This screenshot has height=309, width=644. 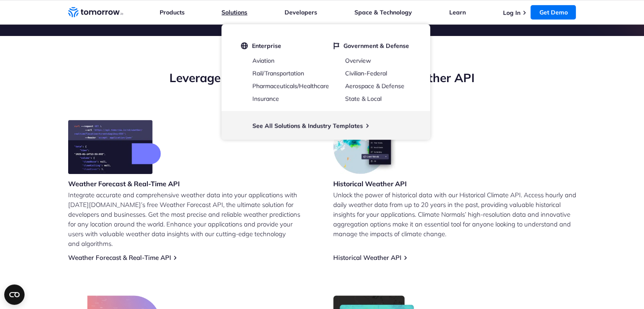 I want to click on a: Pharmaceuticals/Healthcare, so click(x=290, y=86).